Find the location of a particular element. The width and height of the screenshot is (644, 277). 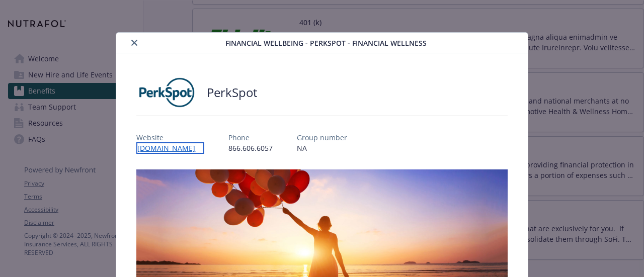

p: NA is located at coordinates (322, 148).